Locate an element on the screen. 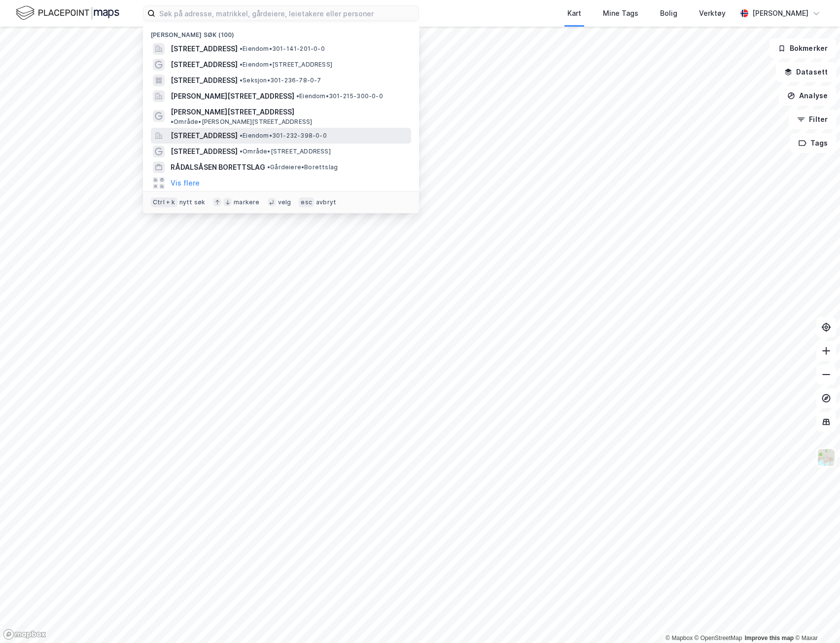 This screenshot has height=643, width=840. button: Bokmerker is located at coordinates (803, 49).